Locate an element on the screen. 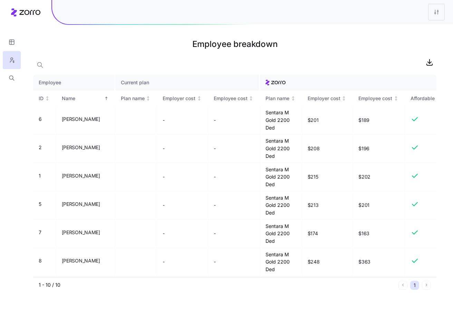 The height and width of the screenshot is (315, 453). div: ID is located at coordinates (41, 98).